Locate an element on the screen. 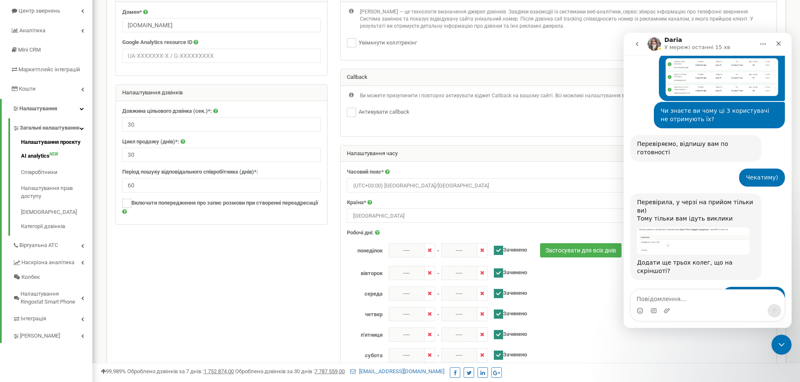 The width and height of the screenshot is (800, 382). u: 7 787 559,00 is located at coordinates (330, 372).